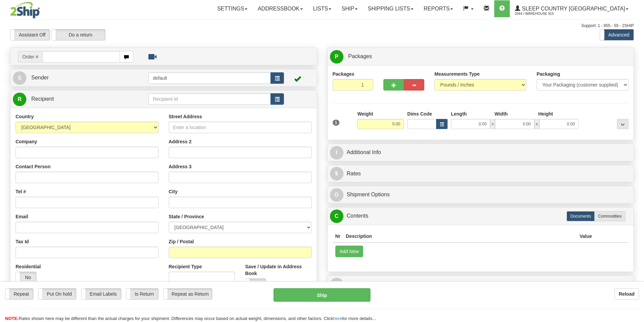 This screenshot has width=644, height=322. I want to click on span: S, so click(20, 78).